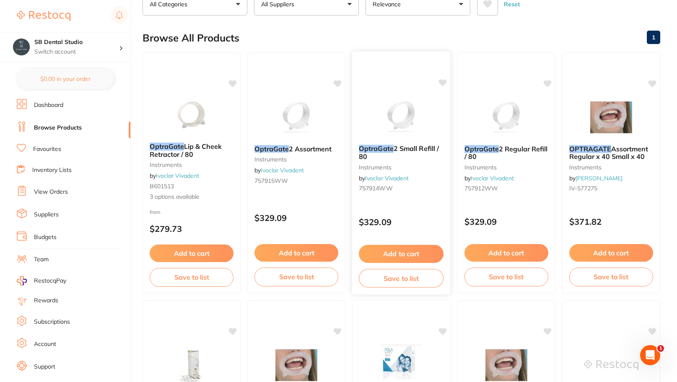  What do you see at coordinates (52, 170) in the screenshot?
I see `a: Inventory Lists` at bounding box center [52, 170].